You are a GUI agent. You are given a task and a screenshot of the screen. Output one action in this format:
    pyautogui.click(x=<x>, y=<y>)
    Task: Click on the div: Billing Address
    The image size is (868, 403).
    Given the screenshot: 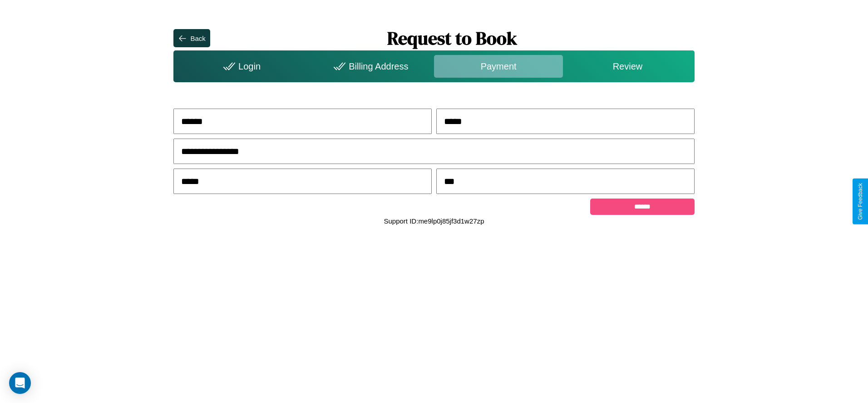 What is the action you would take?
    pyautogui.click(x=369, y=66)
    